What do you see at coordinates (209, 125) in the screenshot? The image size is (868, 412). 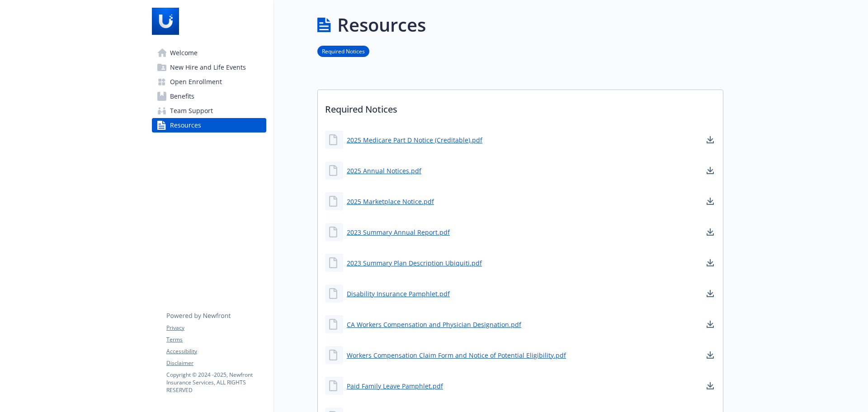 I see `a: Resources` at bounding box center [209, 125].